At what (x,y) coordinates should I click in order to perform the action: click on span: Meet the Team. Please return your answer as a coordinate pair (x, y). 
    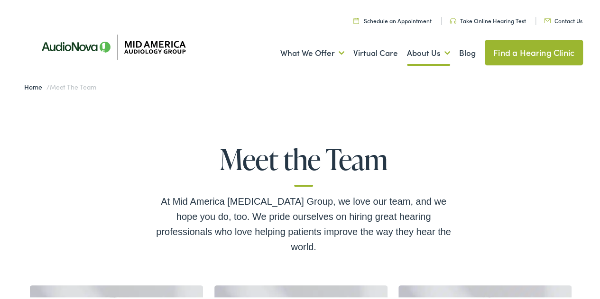
    Looking at the image, I should click on (73, 85).